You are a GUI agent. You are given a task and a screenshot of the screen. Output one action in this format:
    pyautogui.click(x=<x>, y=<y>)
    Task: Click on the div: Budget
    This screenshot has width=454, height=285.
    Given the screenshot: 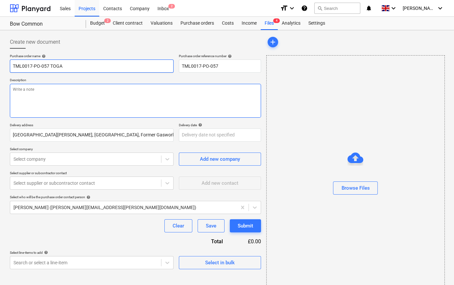 What is the action you would take?
    pyautogui.click(x=97, y=23)
    